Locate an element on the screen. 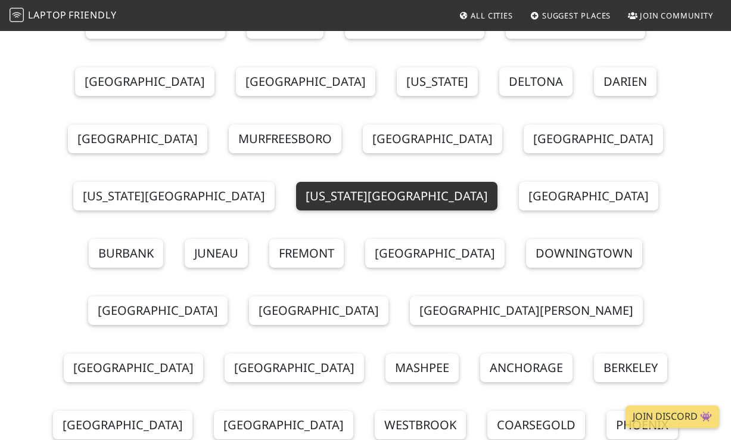 The width and height of the screenshot is (731, 440). a: Anchorage is located at coordinates (526, 368).